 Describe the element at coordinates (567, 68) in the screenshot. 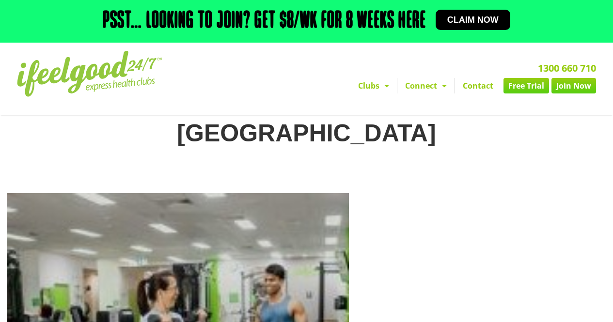

I see `a: 1300 660 710` at that location.